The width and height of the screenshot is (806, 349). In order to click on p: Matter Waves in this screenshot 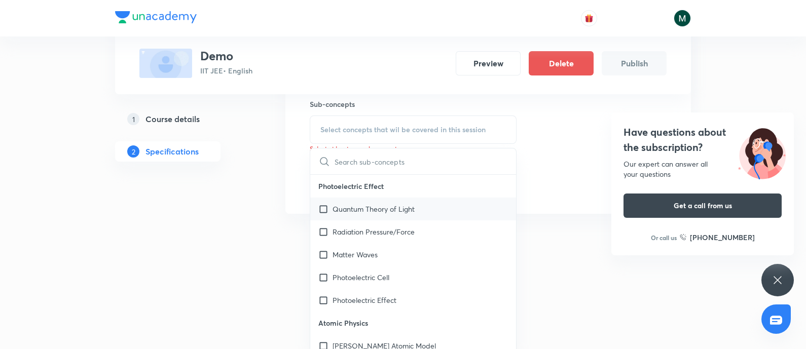, I will do `click(355, 254)`.